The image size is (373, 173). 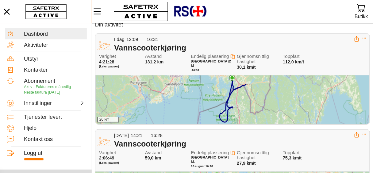 What do you see at coordinates (10, 59) in the screenshot?
I see `img: Equipment.svg` at bounding box center [10, 59].